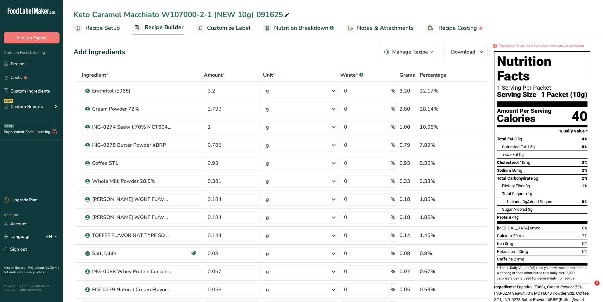 The height and width of the screenshot is (302, 603). I want to click on span: 4%, so click(584, 139).